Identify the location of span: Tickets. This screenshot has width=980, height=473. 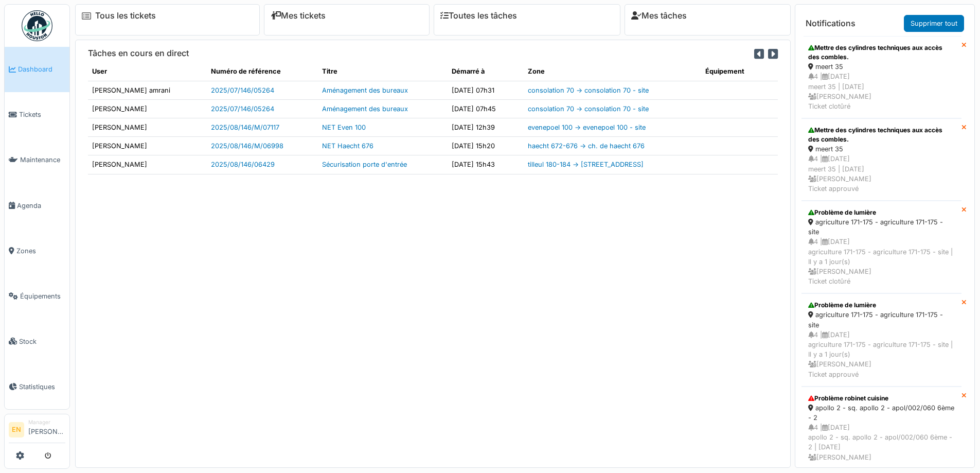
(42, 114).